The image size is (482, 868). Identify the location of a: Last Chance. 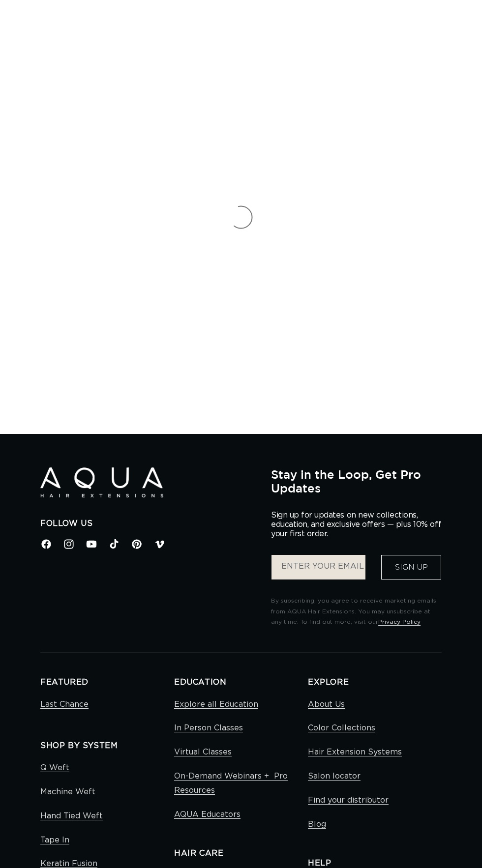
(64, 707).